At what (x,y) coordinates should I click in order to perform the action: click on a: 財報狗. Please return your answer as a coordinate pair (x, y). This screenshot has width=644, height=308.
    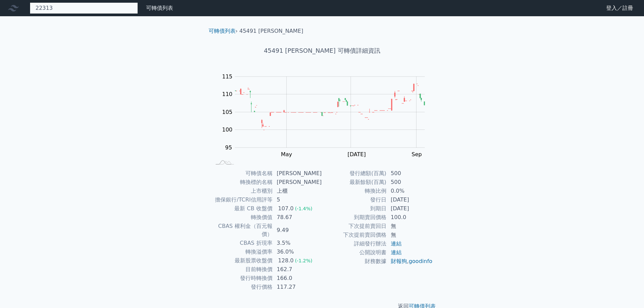
    Looking at the image, I should click on (398, 261).